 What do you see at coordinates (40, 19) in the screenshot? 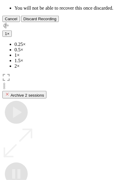
I see `button: Discard Recording` at bounding box center [40, 19].